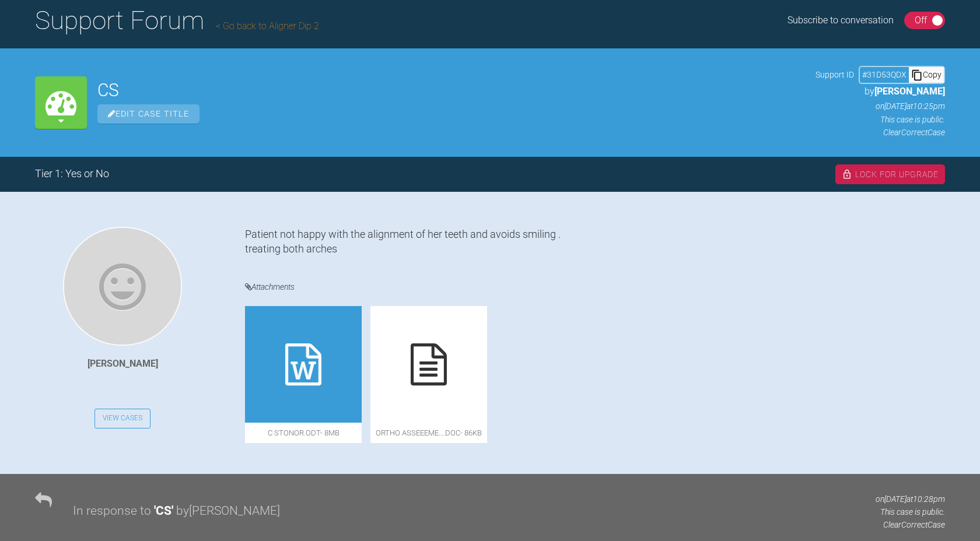  Describe the element at coordinates (450, 90) in the screenshot. I see `h2: CS` at that location.